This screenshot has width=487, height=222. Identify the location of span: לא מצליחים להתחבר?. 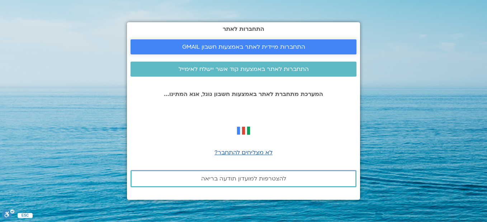
(244, 153).